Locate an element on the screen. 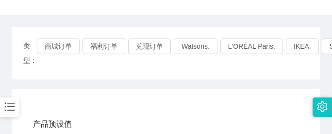  i: 图标: bars is located at coordinates (10, 106).